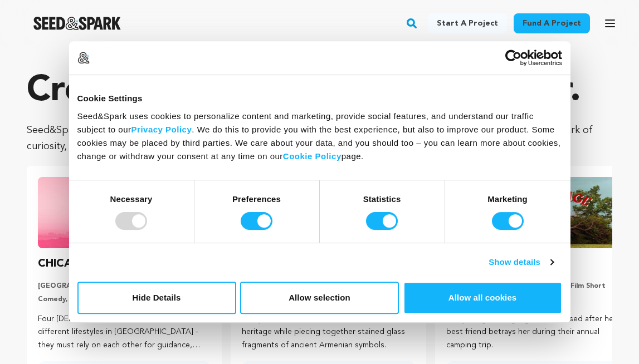 This screenshot has width=639, height=364. Describe the element at coordinates (77, 23) in the screenshot. I see `a: Seed&Spark Homepage` at that location.